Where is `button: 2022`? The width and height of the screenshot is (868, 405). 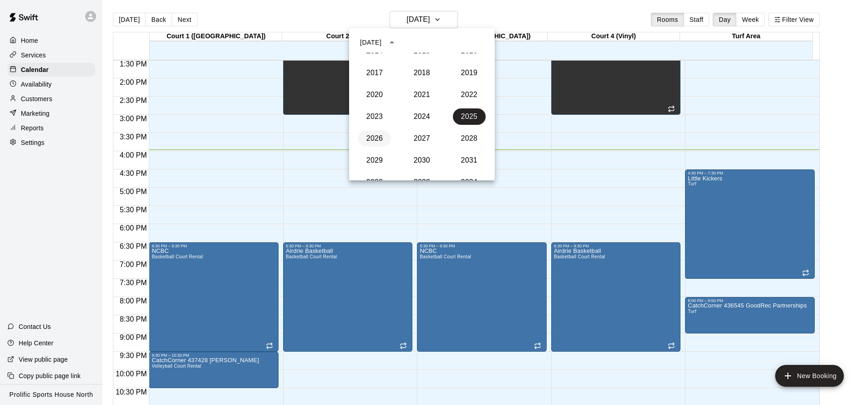 button: 2022 is located at coordinates (469, 95).